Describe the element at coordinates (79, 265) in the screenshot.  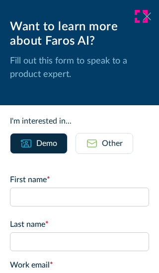
I see `label: Work email` at that location.